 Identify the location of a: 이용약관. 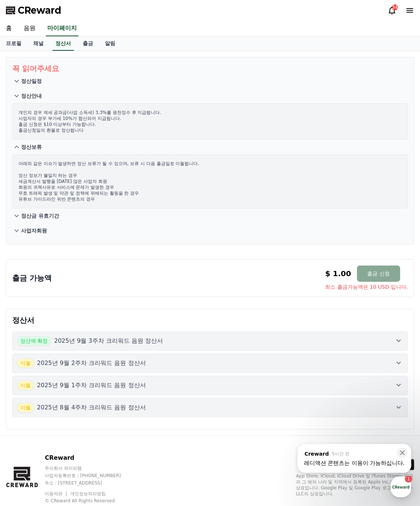
(56, 494).